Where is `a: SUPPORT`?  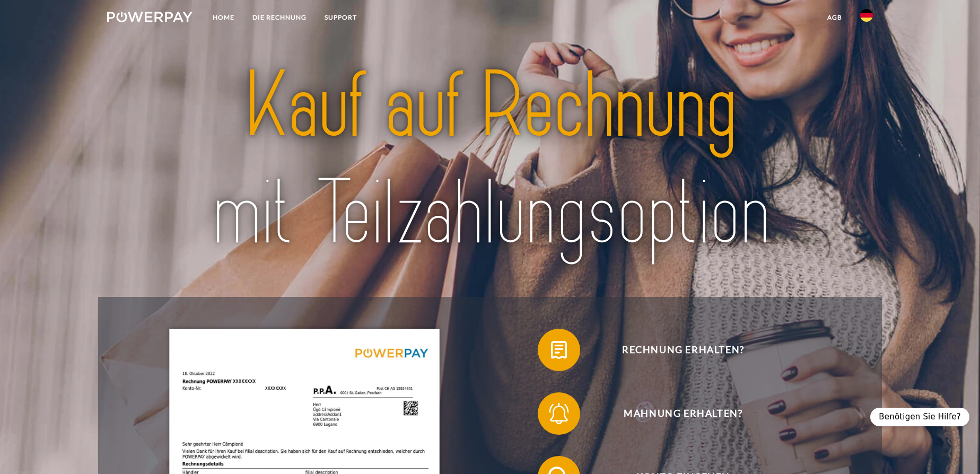
a: SUPPORT is located at coordinates (340, 17).